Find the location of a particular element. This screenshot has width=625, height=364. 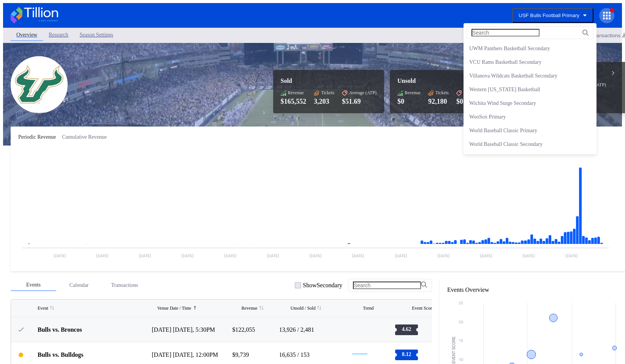

div: WooSox Primary is located at coordinates (488, 117).